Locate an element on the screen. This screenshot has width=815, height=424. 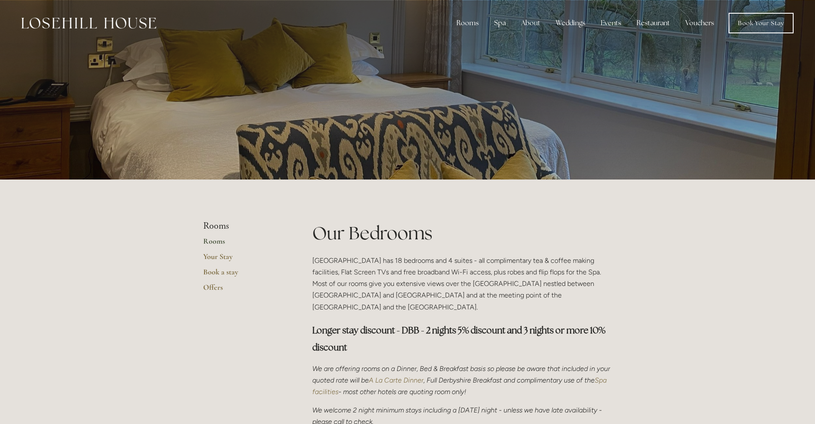
a: Book Your Stay is located at coordinates (761, 23).